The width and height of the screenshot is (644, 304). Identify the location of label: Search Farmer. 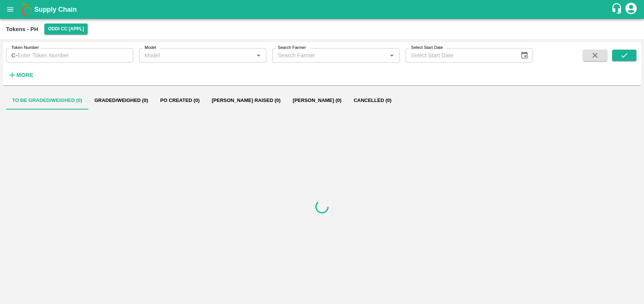
(292, 48).